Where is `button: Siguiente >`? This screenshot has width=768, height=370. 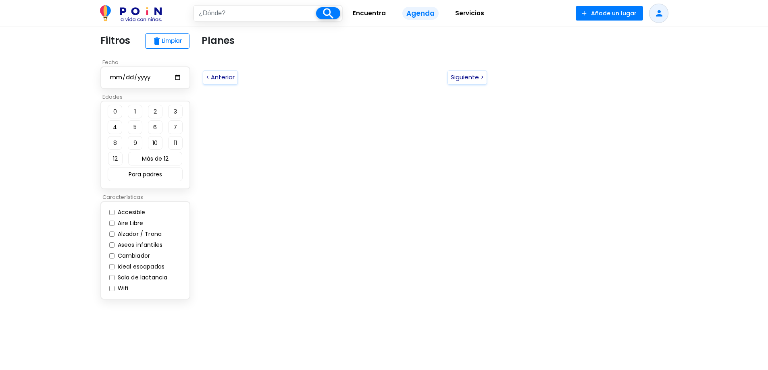
button: Siguiente > is located at coordinates (467, 77).